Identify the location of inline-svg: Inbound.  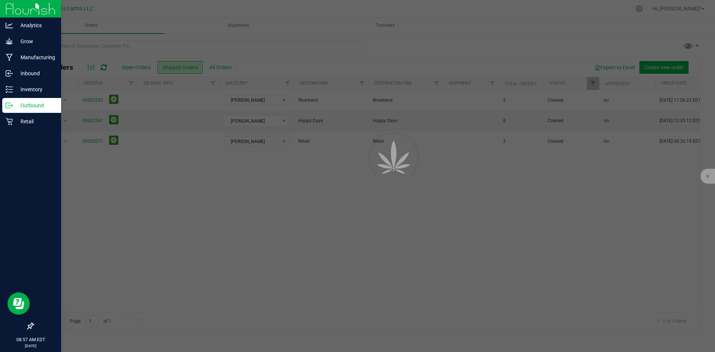
(9, 73).